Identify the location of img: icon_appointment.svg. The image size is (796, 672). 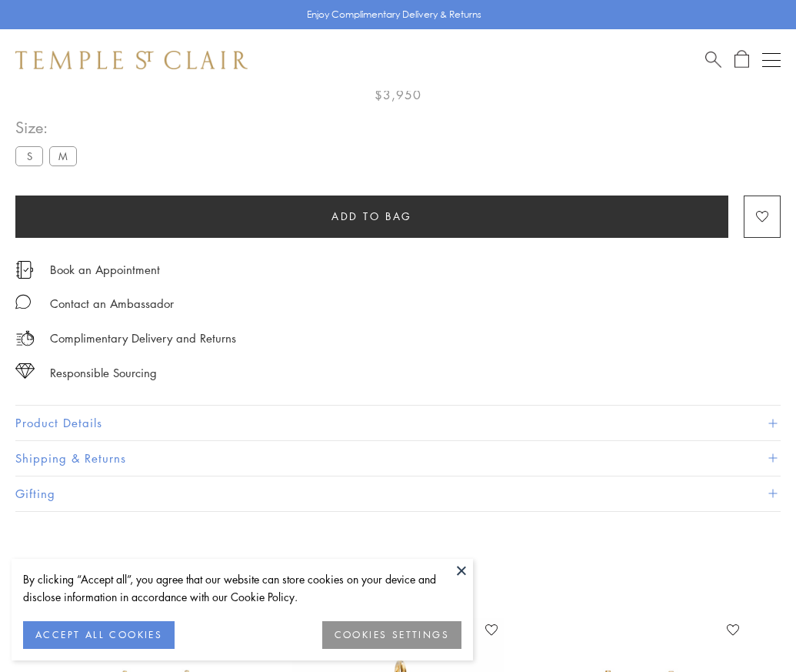
(25, 269).